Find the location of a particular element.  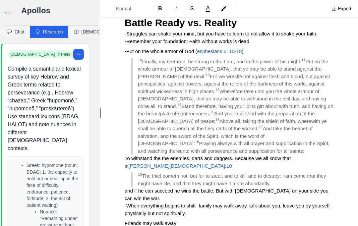

span: S is located at coordinates (192, 8).